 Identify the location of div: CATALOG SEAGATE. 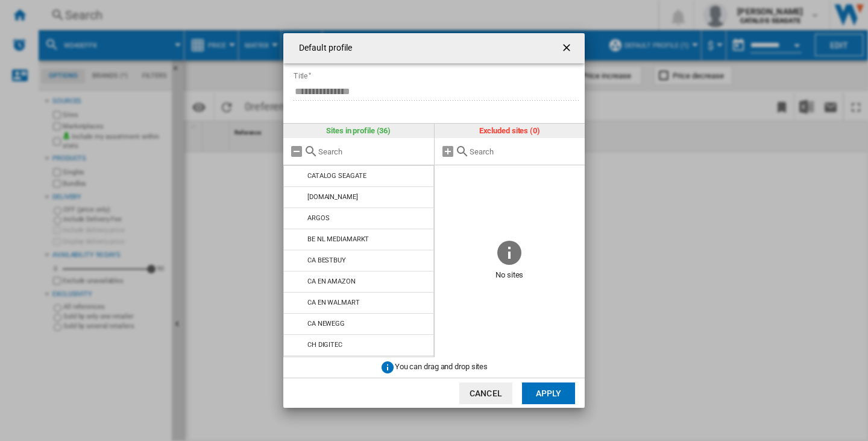
(337, 176).